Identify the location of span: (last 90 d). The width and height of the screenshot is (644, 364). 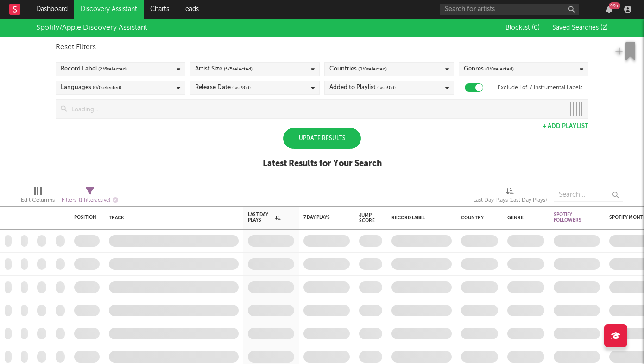
(241, 87).